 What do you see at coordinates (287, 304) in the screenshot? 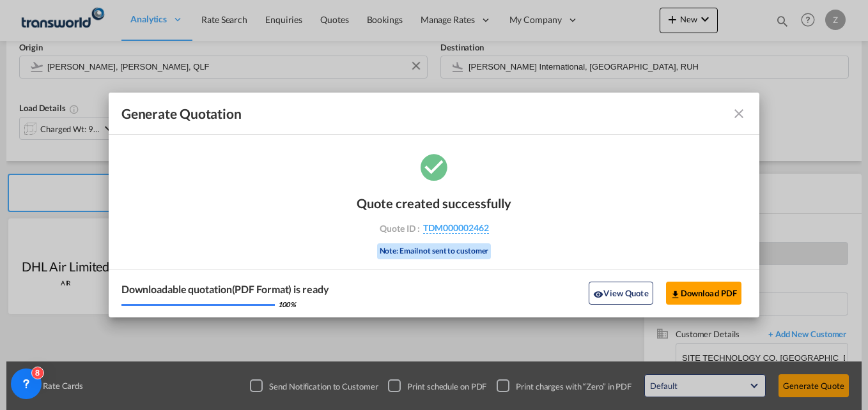
I see `div: 100 %` at bounding box center [287, 304].